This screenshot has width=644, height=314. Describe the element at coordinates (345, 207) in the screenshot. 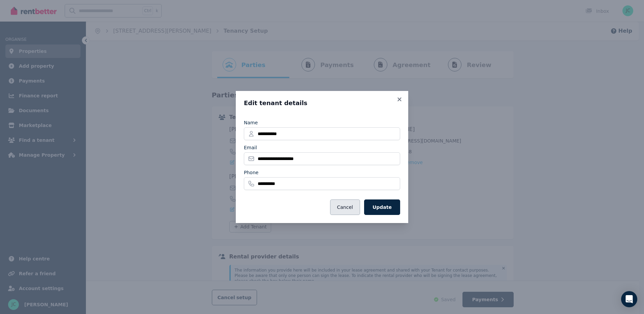

I see `button: Cancel` at that location.